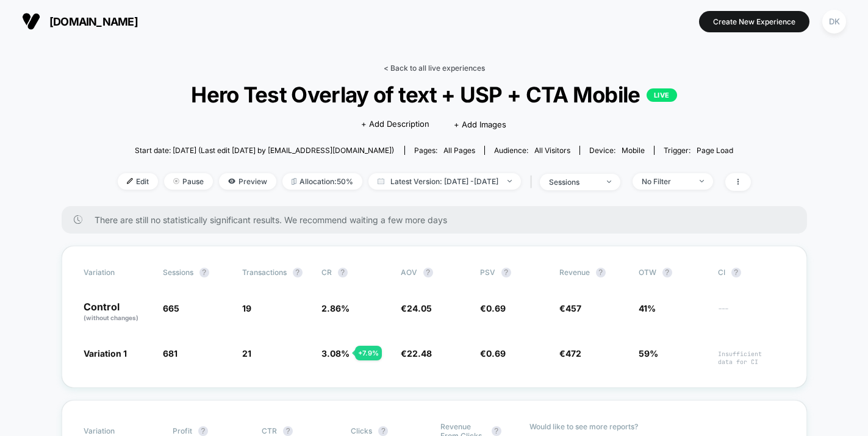 The height and width of the screenshot is (436, 868). I want to click on span: 665, so click(171, 308).